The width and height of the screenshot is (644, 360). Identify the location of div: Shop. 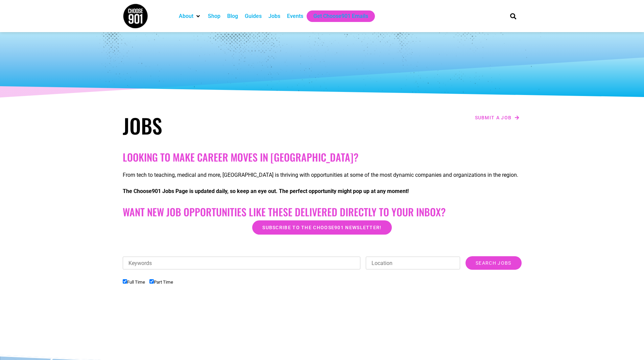
(214, 16).